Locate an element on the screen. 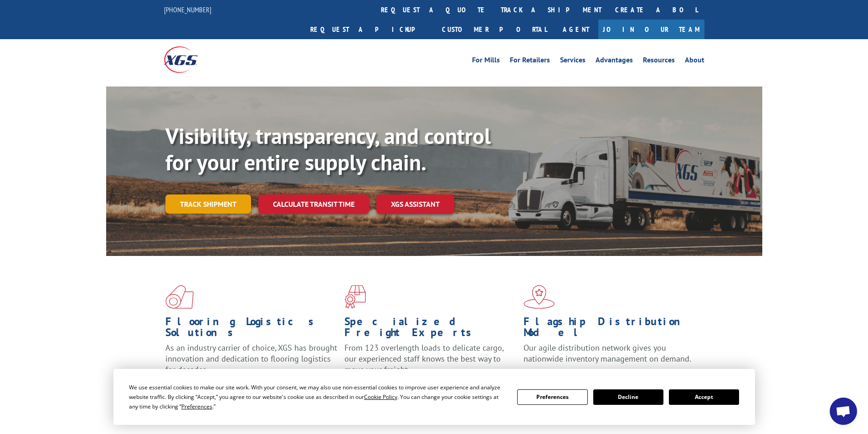  span: Cookie Policy is located at coordinates (380, 397).